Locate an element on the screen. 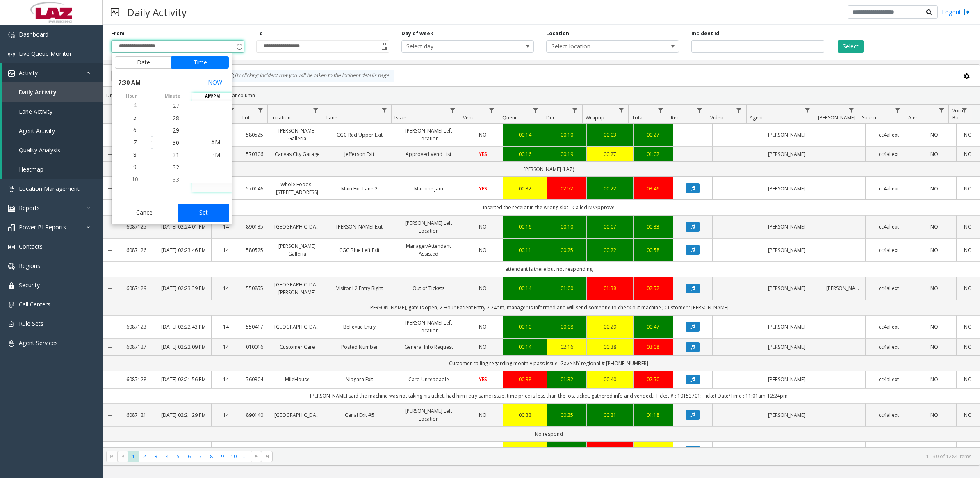 The width and height of the screenshot is (980, 478). a: 00:14 is located at coordinates (525, 135).